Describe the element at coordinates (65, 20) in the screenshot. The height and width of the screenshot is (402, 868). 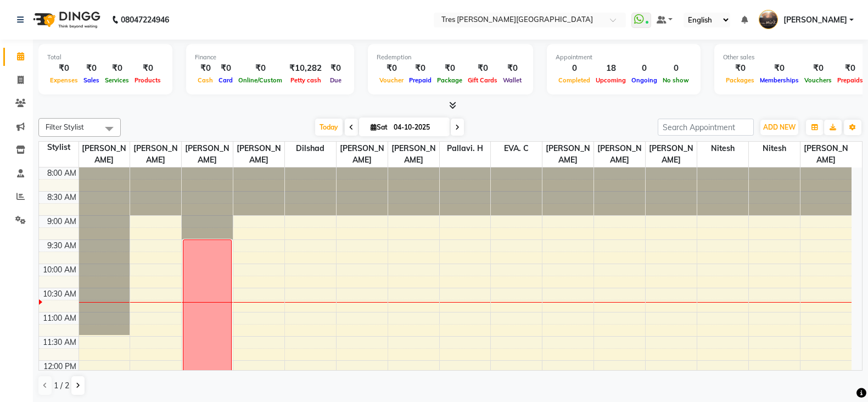
I see `img: logo` at that location.